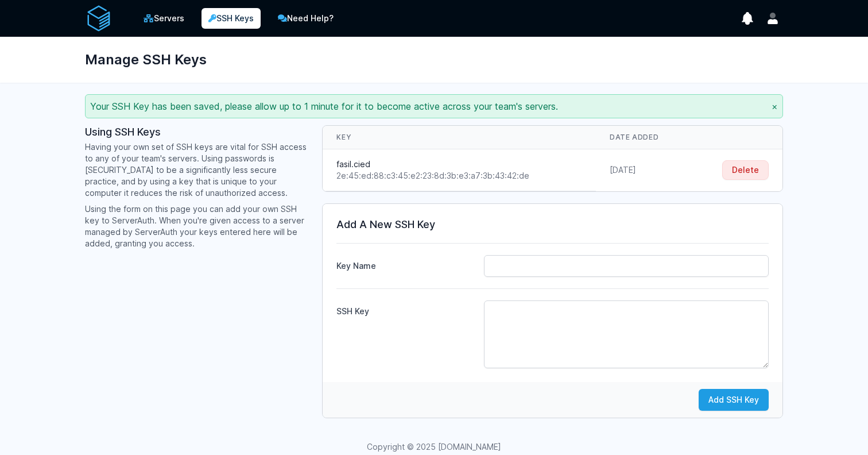 This screenshot has height=455, width=868. What do you see at coordinates (146, 60) in the screenshot?
I see `h1: Manage SSH Keys` at bounding box center [146, 60].